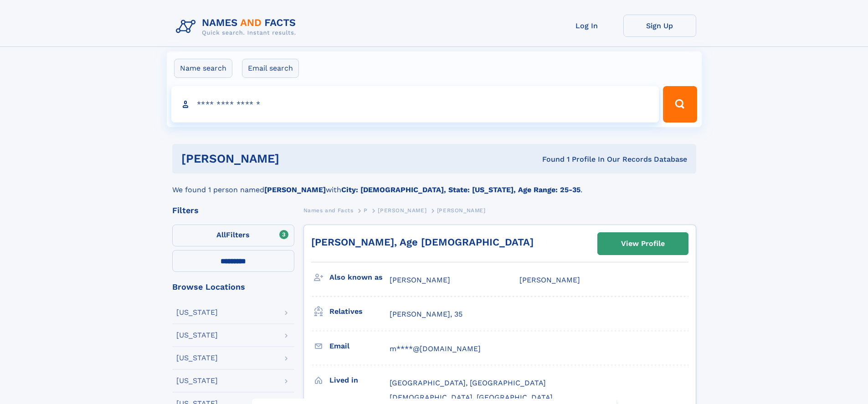  I want to click on span: All, so click(221, 235).